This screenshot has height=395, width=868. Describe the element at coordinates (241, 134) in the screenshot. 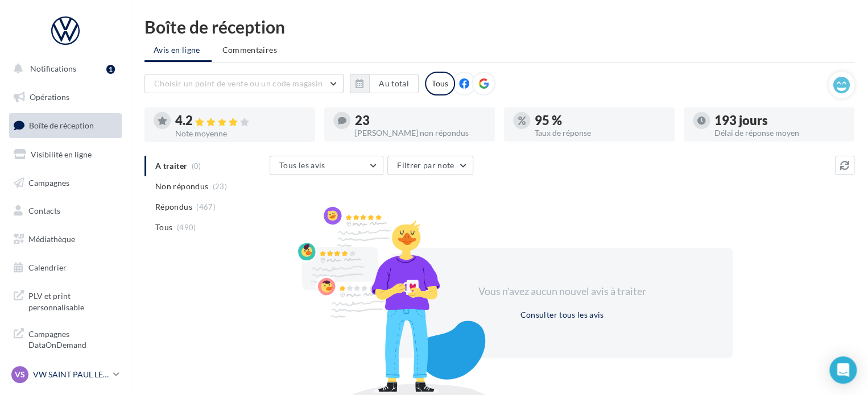

I see `div: Note moyenne` at that location.